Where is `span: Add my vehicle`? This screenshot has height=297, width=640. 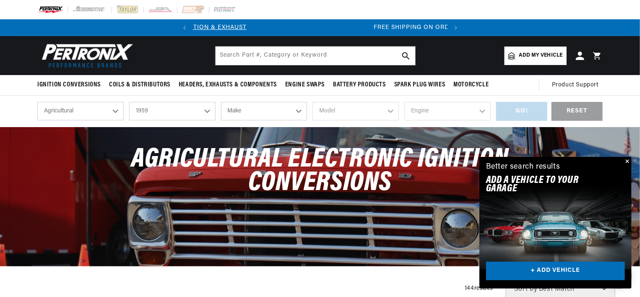
span: Add my vehicle is located at coordinates (541, 55).